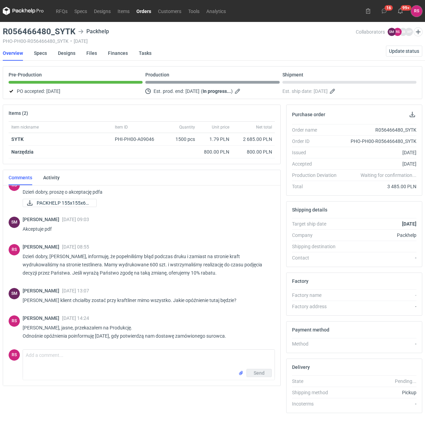 This screenshot has height=422, width=425. I want to click on span: Net total, so click(264, 127).